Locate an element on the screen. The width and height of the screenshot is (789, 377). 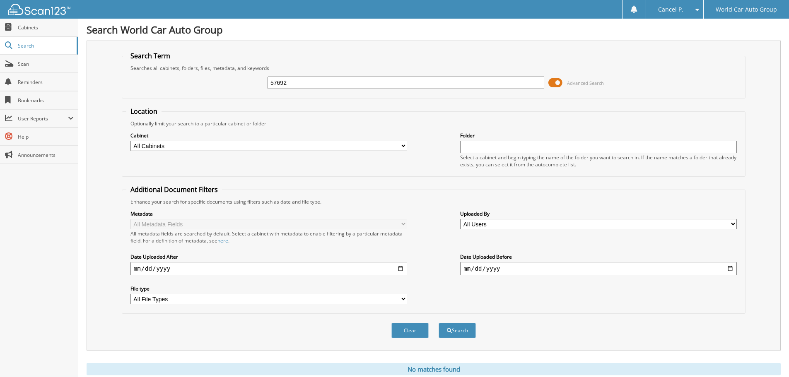
button: Search is located at coordinates (457, 330).